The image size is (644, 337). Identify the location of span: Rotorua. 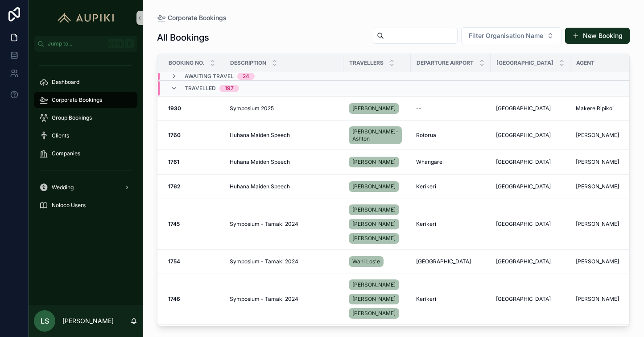
(426, 135).